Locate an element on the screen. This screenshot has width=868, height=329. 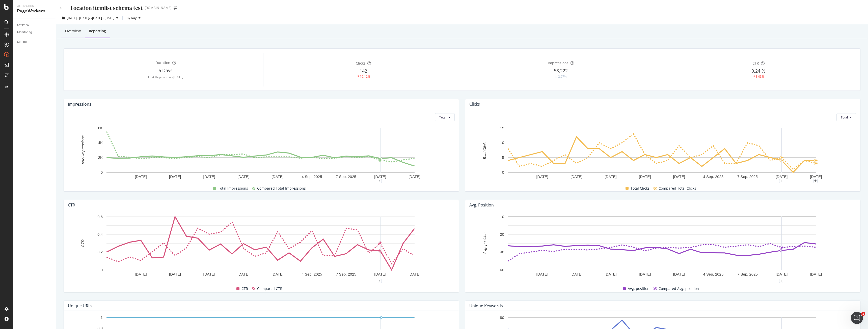
span: 1 is located at coordinates (863, 314).